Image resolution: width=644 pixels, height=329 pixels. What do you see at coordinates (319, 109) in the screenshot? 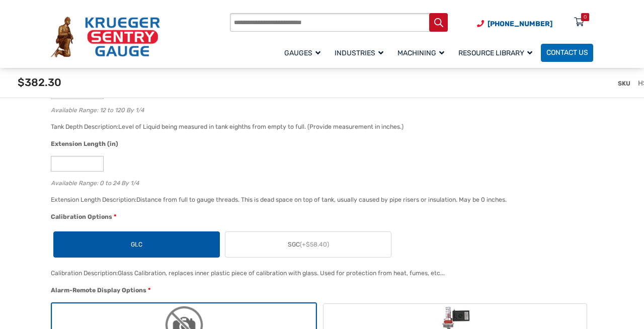
I see `div: Available Range: 12 to 120 By 1/4` at bounding box center [319, 109].